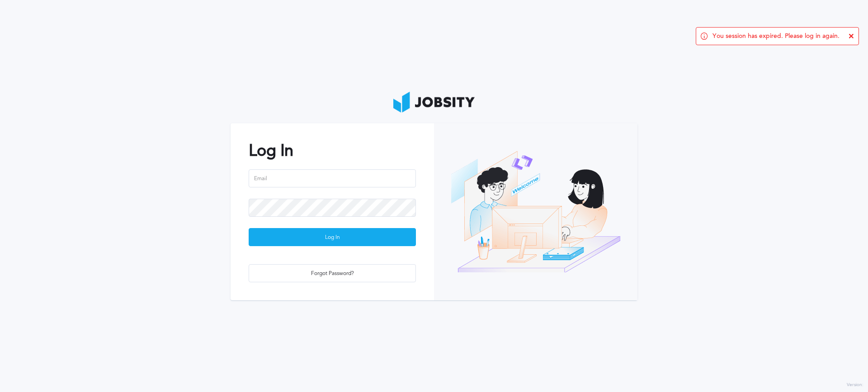 This screenshot has height=392, width=868. What do you see at coordinates (332, 178) in the screenshot?
I see `input: Email` at bounding box center [332, 178].